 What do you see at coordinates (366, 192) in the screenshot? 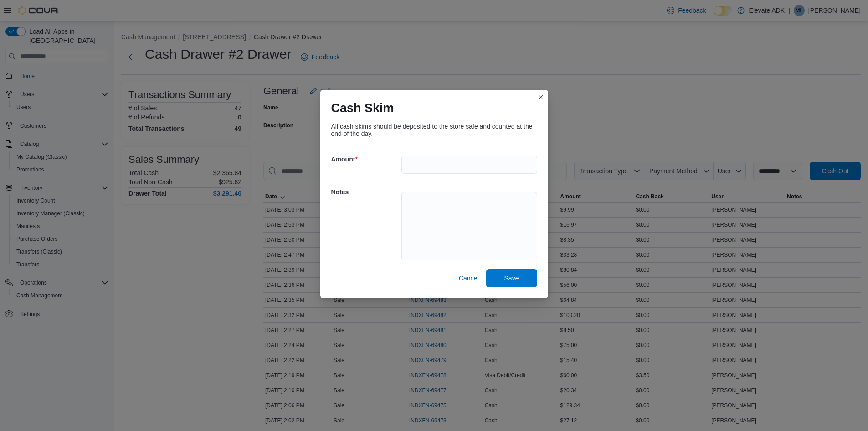
I see `h5: Notes` at bounding box center [366, 192].